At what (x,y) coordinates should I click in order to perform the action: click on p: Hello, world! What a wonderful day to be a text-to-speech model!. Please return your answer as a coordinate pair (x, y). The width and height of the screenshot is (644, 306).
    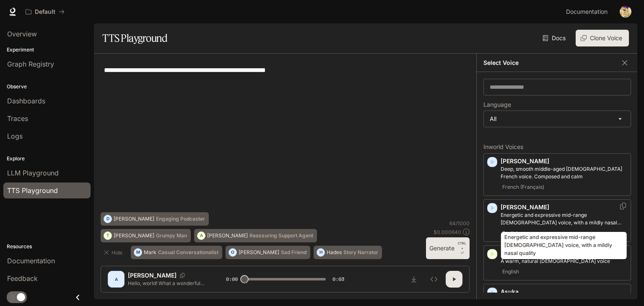
    Looking at the image, I should click on (167, 283).